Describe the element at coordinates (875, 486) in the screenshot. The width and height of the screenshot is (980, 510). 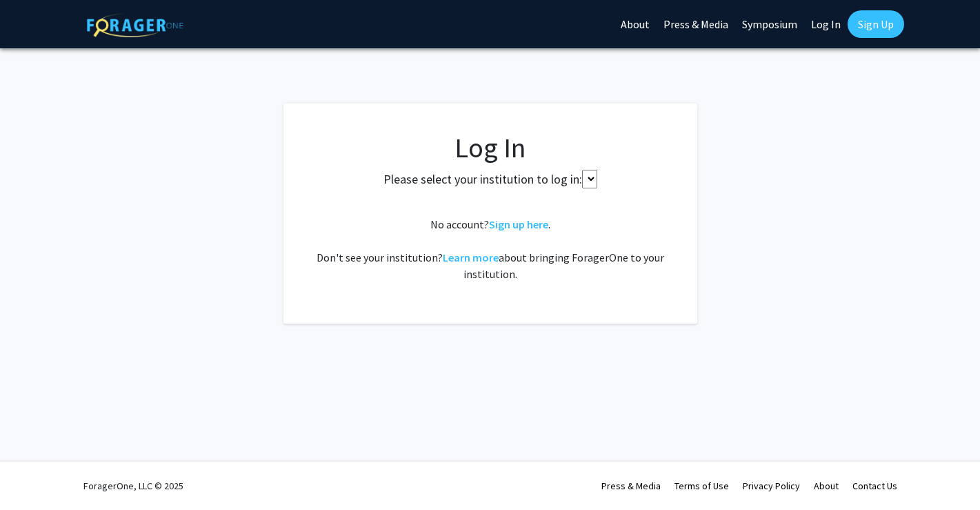
I see `a: Contact Us` at that location.